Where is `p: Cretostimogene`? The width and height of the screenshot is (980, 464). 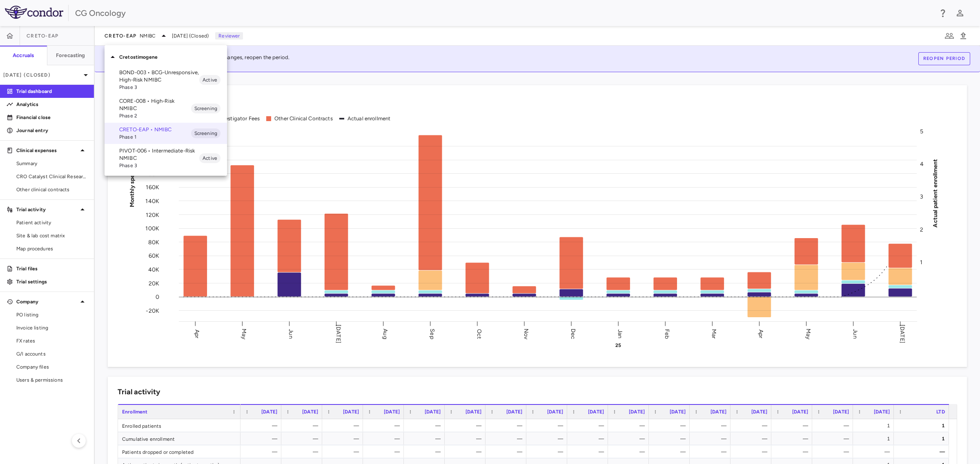 p: Cretostimogene is located at coordinates (173, 57).